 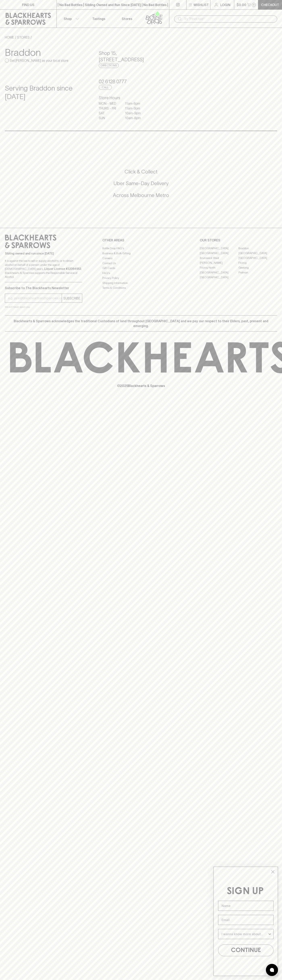 What do you see at coordinates (219, 268) in the screenshot?
I see `a: Fitzroy North` at bounding box center [219, 268].